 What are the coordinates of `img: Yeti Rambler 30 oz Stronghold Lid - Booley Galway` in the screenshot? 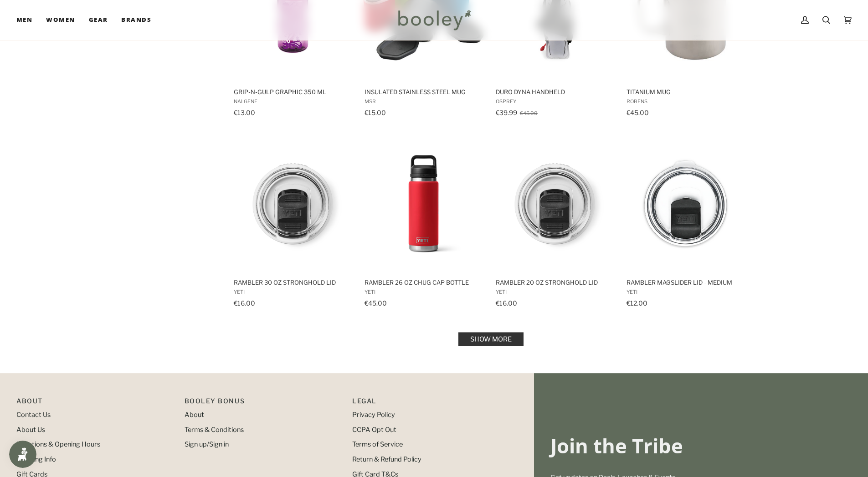 It's located at (292, 203).